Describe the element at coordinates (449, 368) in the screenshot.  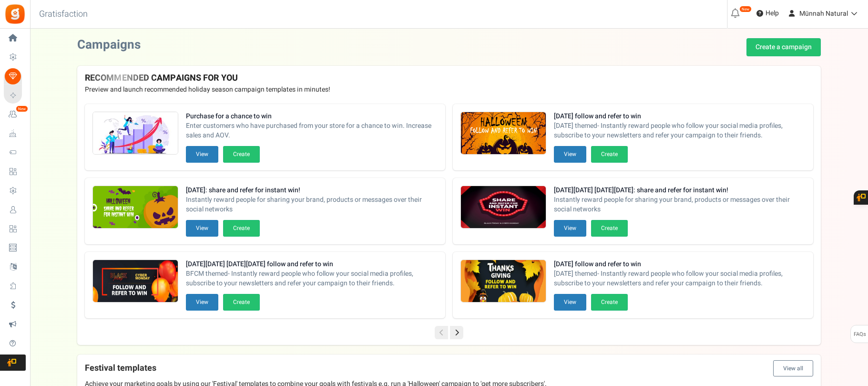
I see `h4: Festival templates` at that location.